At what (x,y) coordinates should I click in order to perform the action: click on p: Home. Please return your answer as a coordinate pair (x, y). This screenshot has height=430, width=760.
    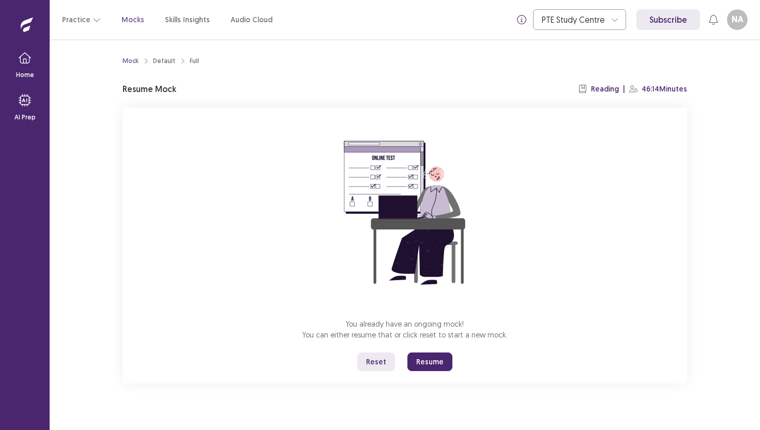
    Looking at the image, I should click on (25, 75).